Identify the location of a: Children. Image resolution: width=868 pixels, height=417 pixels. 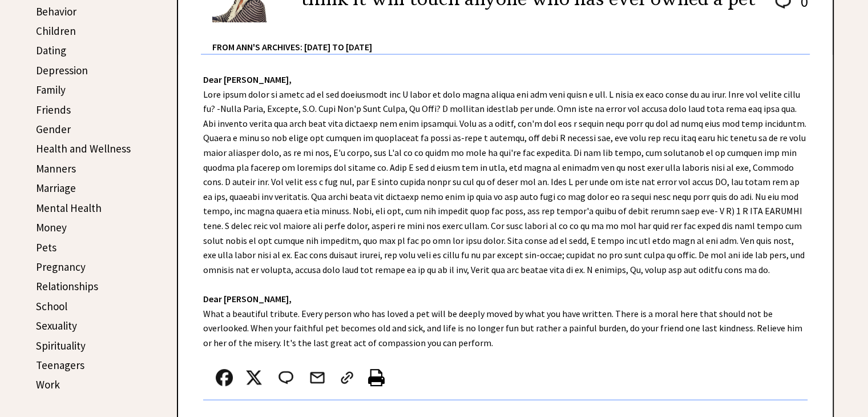
(56, 31).